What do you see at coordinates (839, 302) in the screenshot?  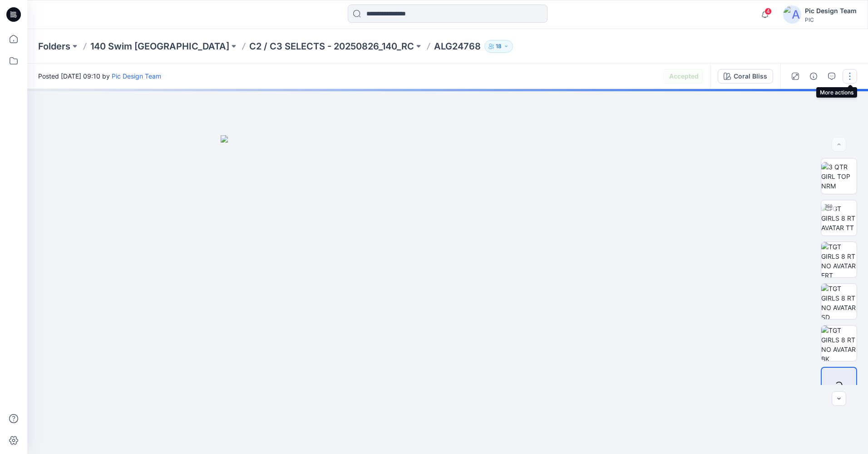 I see `img: TGT GIRLS 8 RT NO AVATAR SD` at bounding box center [839, 302].